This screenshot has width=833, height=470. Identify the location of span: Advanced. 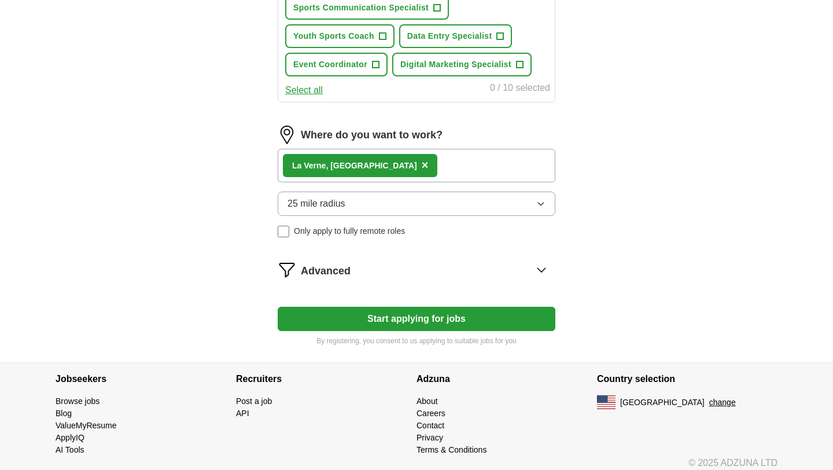
(326, 271).